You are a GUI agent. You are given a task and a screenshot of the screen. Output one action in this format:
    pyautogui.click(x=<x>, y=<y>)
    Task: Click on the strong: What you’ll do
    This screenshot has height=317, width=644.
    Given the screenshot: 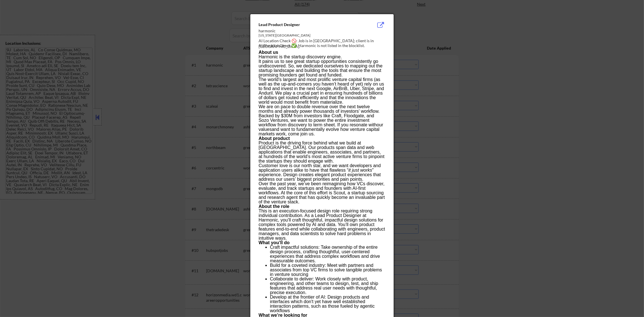 What is the action you would take?
    pyautogui.click(x=274, y=243)
    